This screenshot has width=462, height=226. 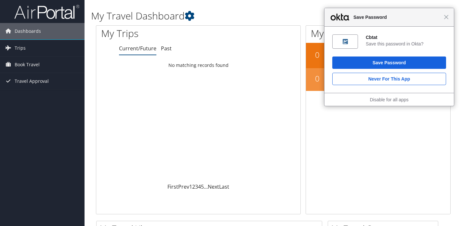 What do you see at coordinates (184, 187) in the screenshot?
I see `a: Prev` at bounding box center [184, 187].